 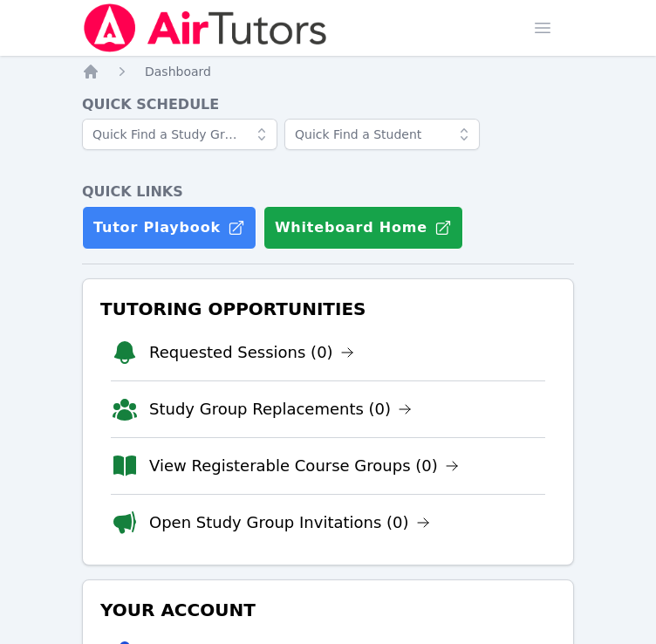 I want to click on h3: Tutoring Opportunities, so click(x=328, y=308).